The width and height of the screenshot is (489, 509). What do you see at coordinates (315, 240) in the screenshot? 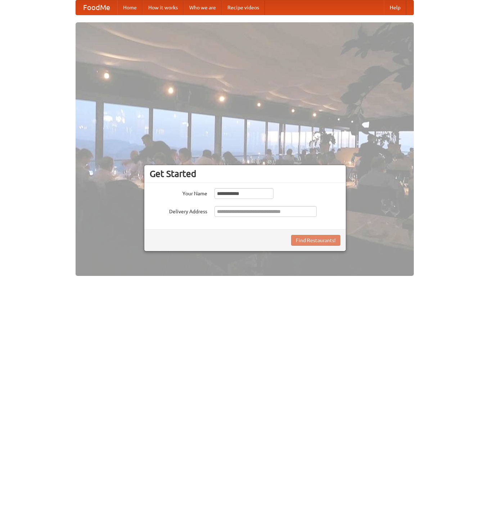
I see `button: Find Restaurants!` at bounding box center [315, 240].